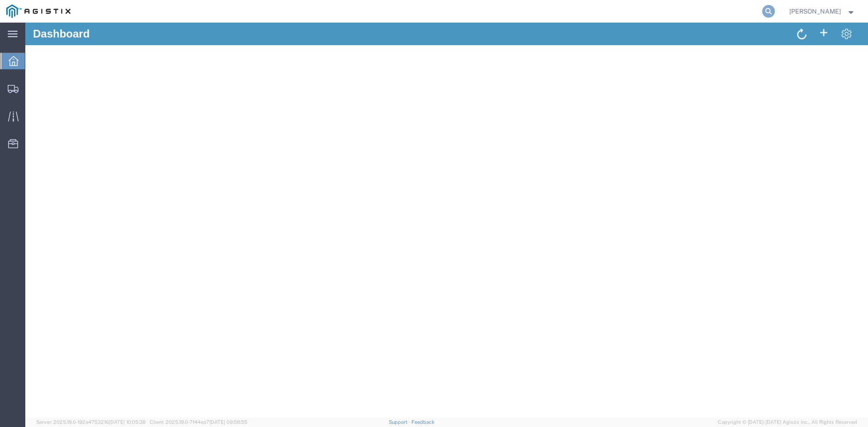 The width and height of the screenshot is (868, 427). I want to click on button: Manage dashboard, so click(821, 12).